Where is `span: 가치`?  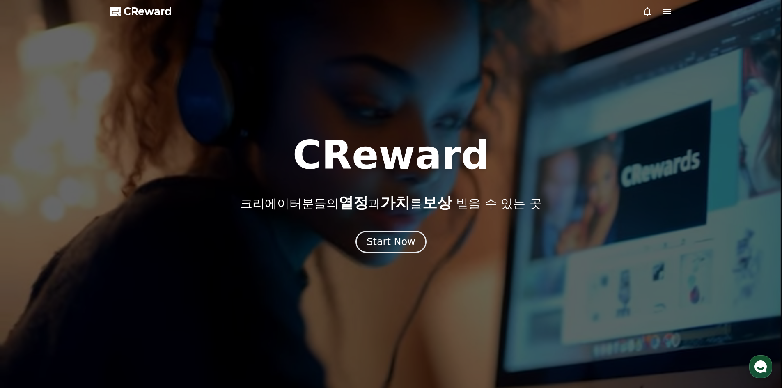 span: 가치 is located at coordinates (395, 202).